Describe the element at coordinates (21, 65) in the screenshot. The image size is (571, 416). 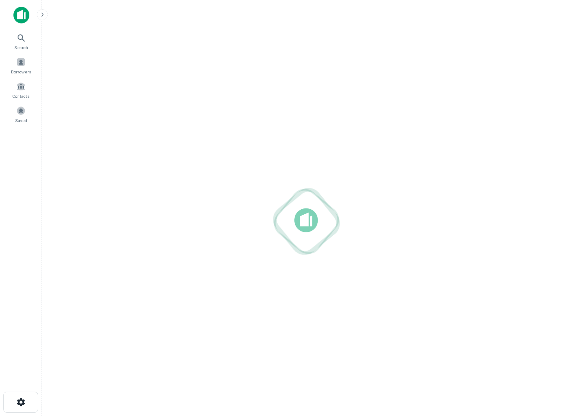
I see `div: Borrowers` at that location.